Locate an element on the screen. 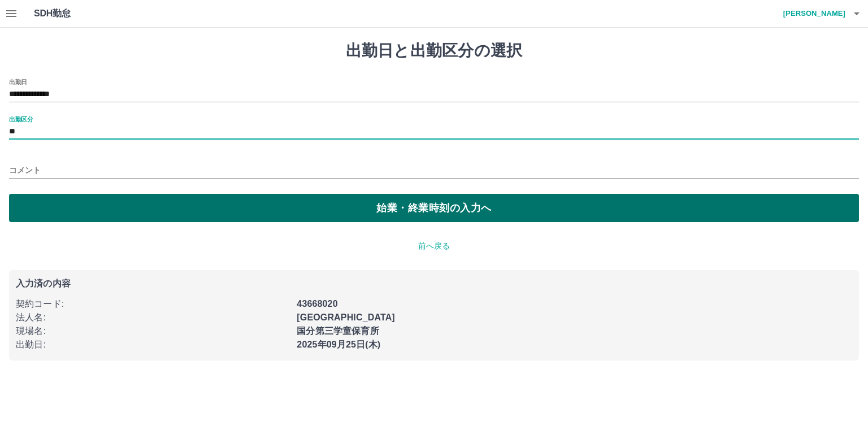 The image size is (868, 447). p: 出勤日 : is located at coordinates (152, 345).